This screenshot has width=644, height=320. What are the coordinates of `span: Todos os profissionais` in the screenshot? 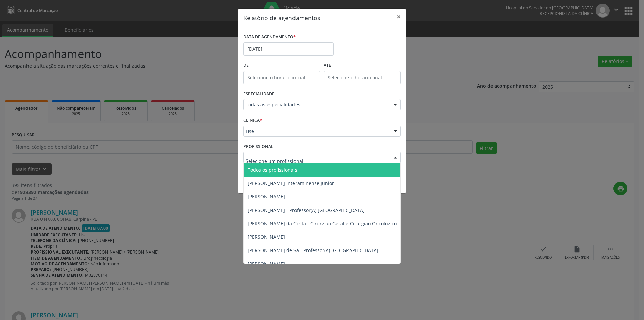 It's located at (272, 170).